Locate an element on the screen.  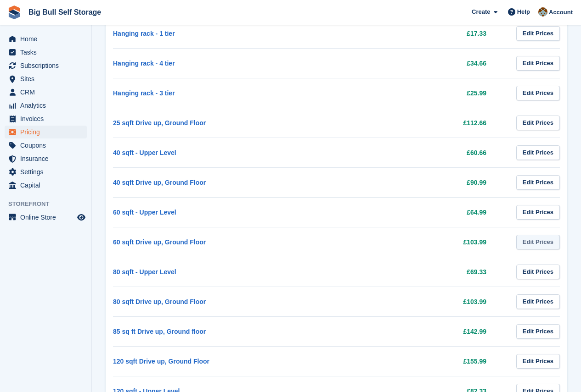
span: Create is located at coordinates (481, 12).